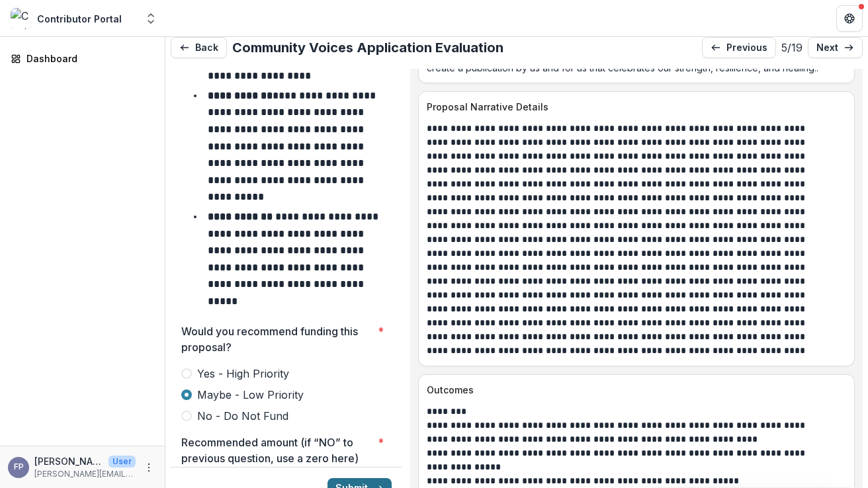 The width and height of the screenshot is (868, 488). What do you see at coordinates (242, 415) in the screenshot?
I see `span: No - Do Not Fund` at bounding box center [242, 415].